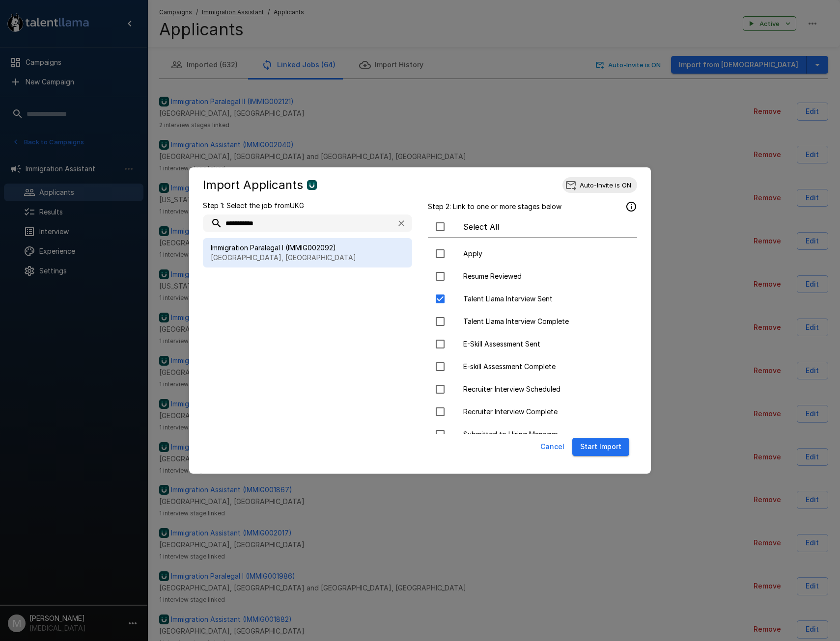  I want to click on span: E-skill Assessment Complete, so click(546, 367).